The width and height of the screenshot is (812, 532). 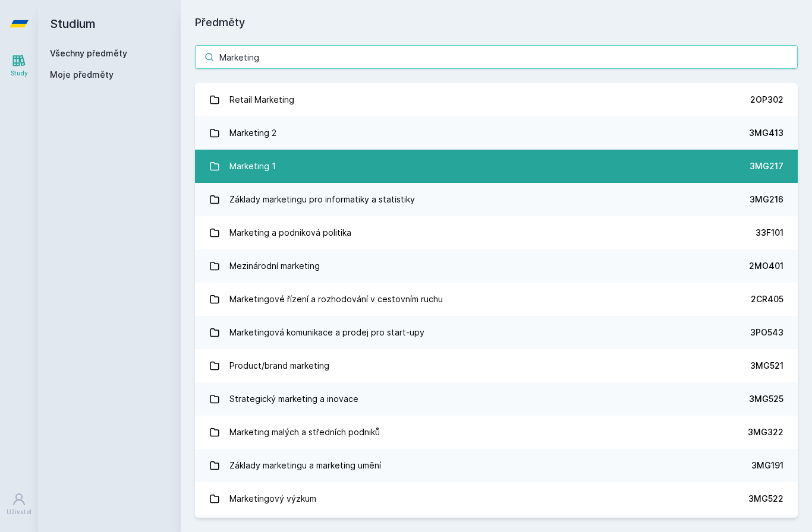 What do you see at coordinates (280, 366) in the screenshot?
I see `div: Product/brand marketing` at bounding box center [280, 366].